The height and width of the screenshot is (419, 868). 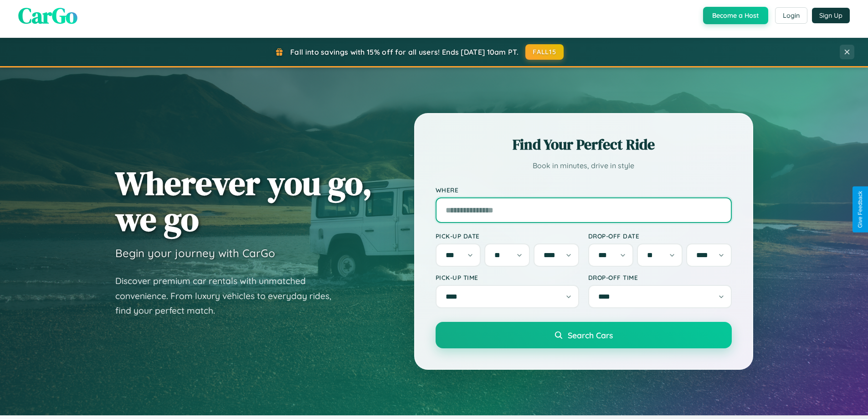 What do you see at coordinates (544, 52) in the screenshot?
I see `button: FALL15` at bounding box center [544, 52].